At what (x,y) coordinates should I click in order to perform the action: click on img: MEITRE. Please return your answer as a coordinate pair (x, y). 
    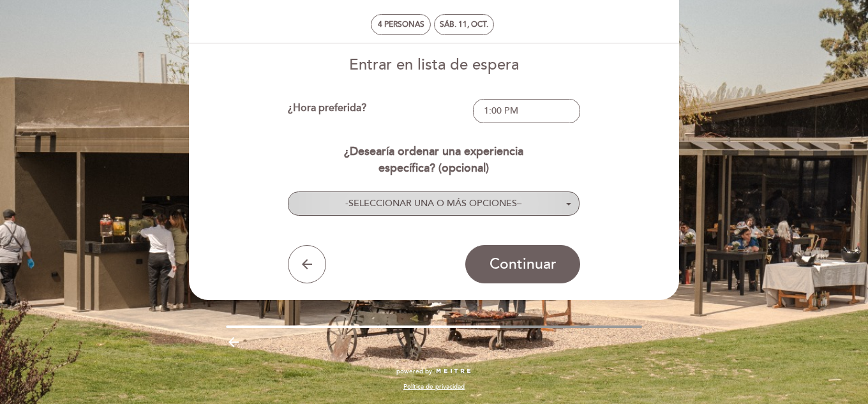
    Looking at the image, I should click on (453, 371).